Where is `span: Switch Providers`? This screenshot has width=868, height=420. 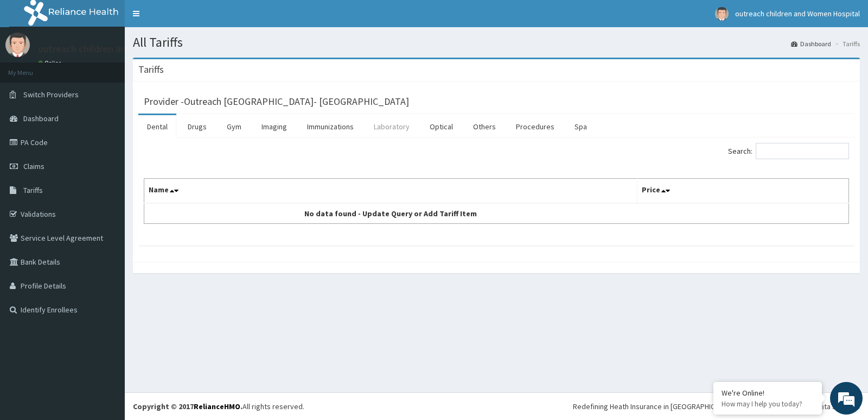
span: Switch Providers is located at coordinates (51, 94).